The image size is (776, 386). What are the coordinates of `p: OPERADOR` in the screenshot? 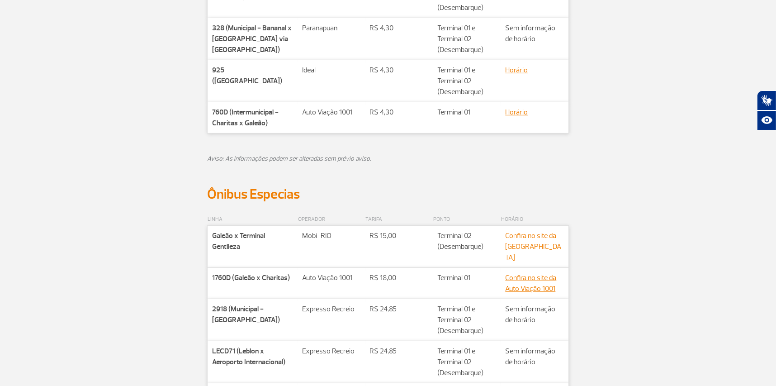 It's located at (332, 219).